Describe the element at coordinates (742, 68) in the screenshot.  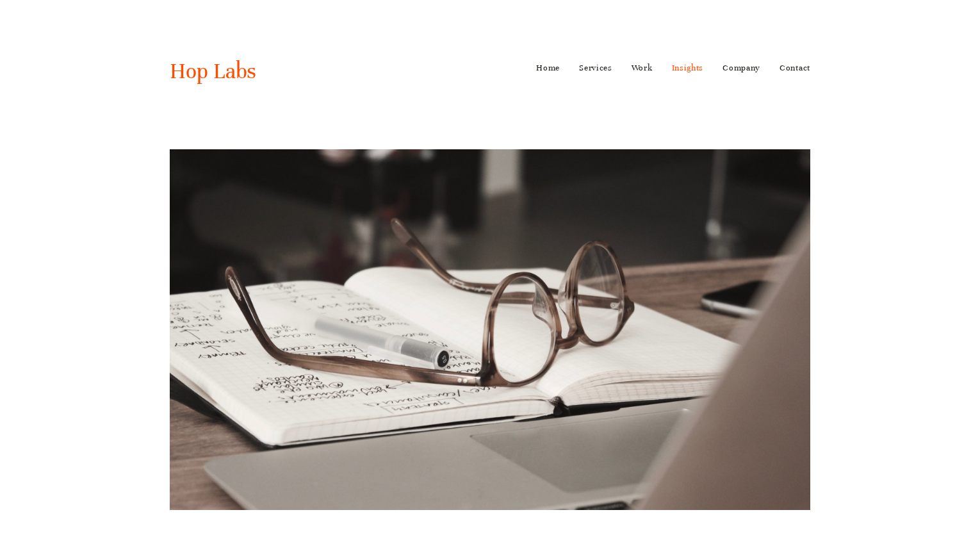
I see `a: Company` at that location.